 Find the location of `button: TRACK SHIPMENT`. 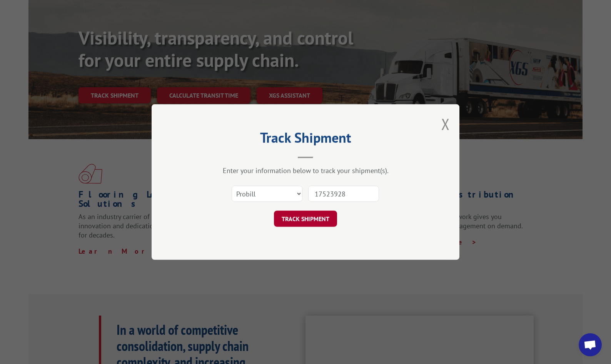

button: TRACK SHIPMENT is located at coordinates (306, 219).